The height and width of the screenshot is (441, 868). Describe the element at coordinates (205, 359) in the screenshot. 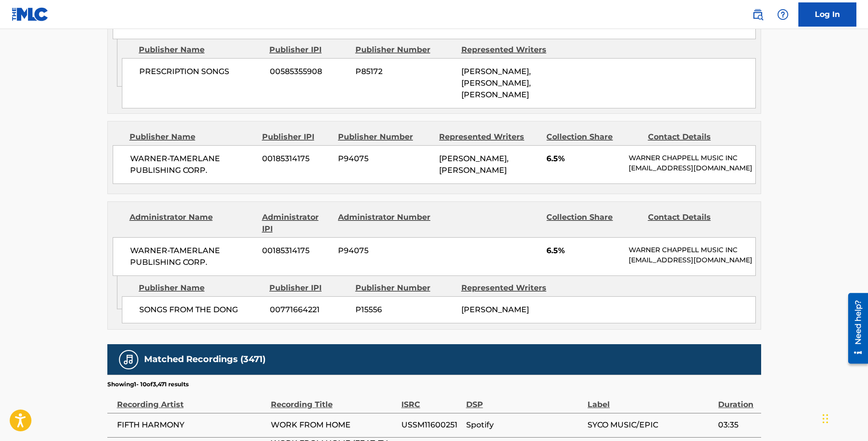

I see `h5: Matched Recordings (3471)` at that location.